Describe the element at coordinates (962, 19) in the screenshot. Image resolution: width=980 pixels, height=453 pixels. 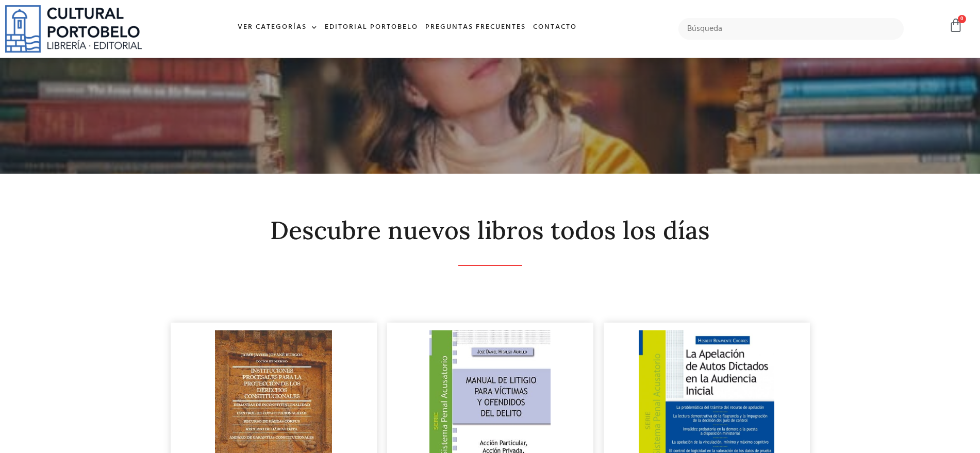
I see `span: 0` at that location.